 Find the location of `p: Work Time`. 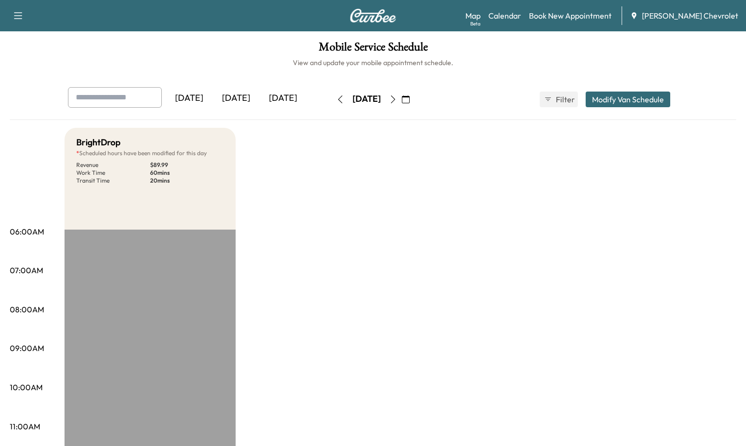

p: Work Time is located at coordinates (113, 173).